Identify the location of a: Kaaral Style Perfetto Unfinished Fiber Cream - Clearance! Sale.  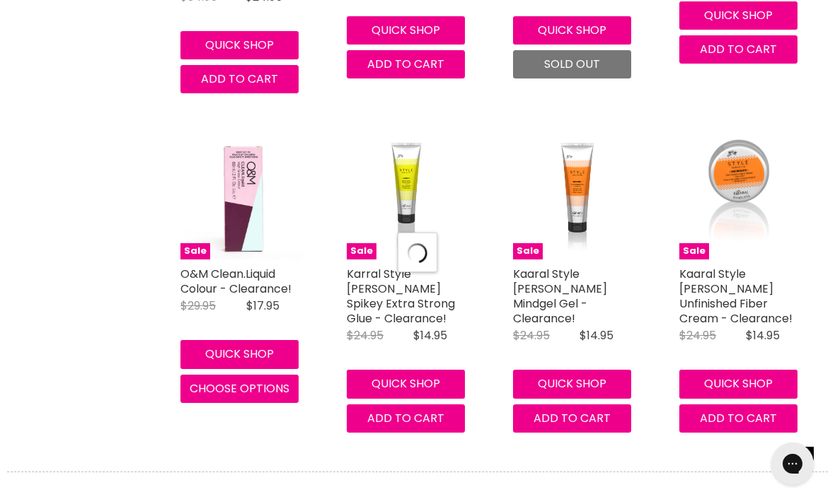
(741, 197).